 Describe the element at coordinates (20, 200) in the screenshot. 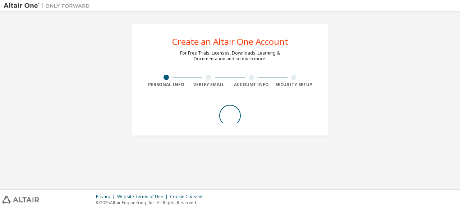

I see `img: altair_logo.svg` at that location.